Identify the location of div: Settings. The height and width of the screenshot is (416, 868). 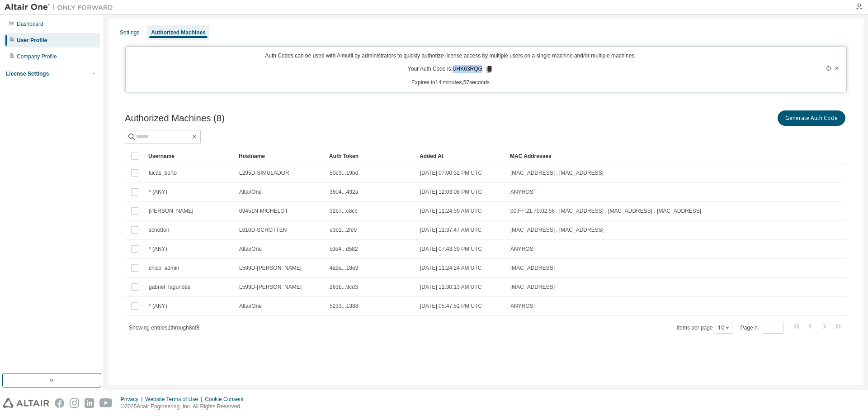
(130, 33).